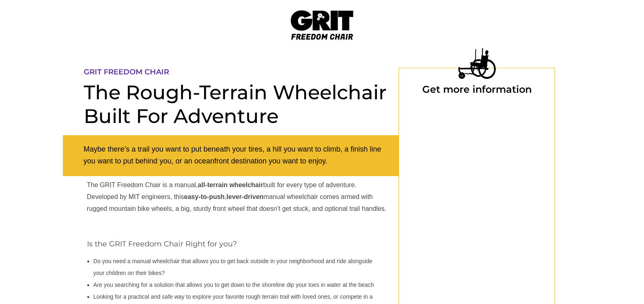  What do you see at coordinates (162, 244) in the screenshot?
I see `span: Is the GRIT Freedom Chair Right for you?` at bounding box center [162, 244].